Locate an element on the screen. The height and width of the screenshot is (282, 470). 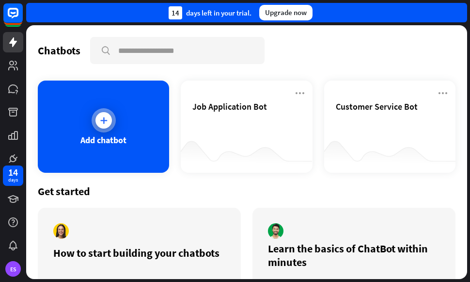
div: Upgrade now is located at coordinates (286, 13).